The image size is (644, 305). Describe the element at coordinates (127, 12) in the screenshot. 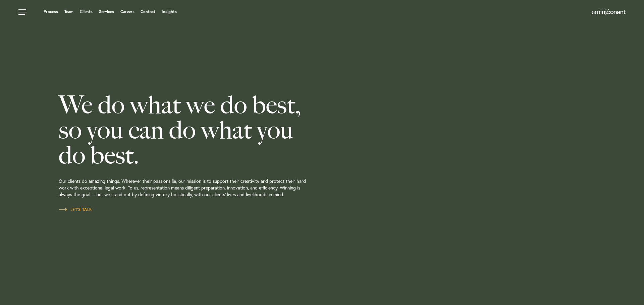

I see `a: Careers` at that location.